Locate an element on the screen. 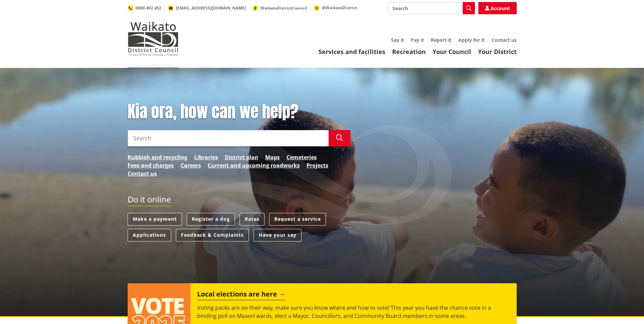 The width and height of the screenshot is (644, 324). a: Your District is located at coordinates (498, 52).